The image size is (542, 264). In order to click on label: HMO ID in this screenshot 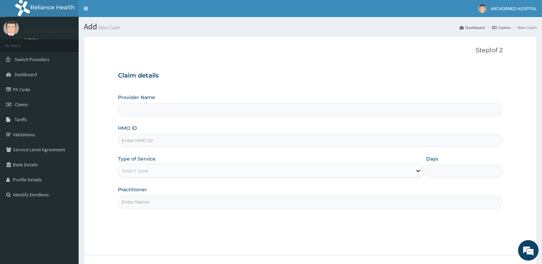, I will do `click(128, 128)`.